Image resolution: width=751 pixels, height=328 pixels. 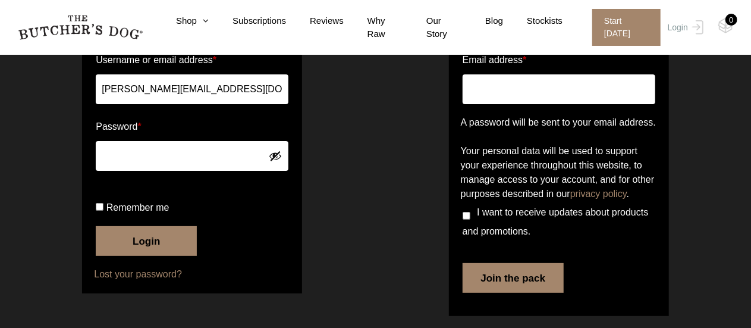 What do you see at coordinates (192, 60) in the screenshot?
I see `label: Username or email address` at bounding box center [192, 60].